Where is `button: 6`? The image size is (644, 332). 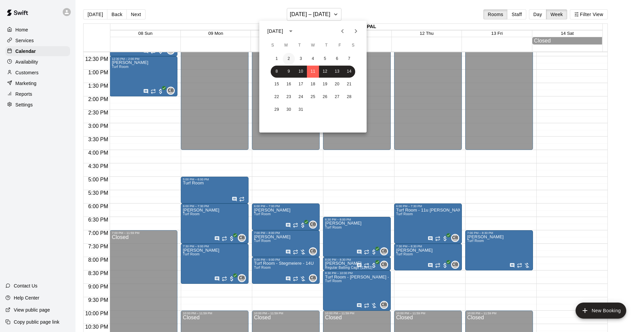
button: 6 is located at coordinates (337, 59).